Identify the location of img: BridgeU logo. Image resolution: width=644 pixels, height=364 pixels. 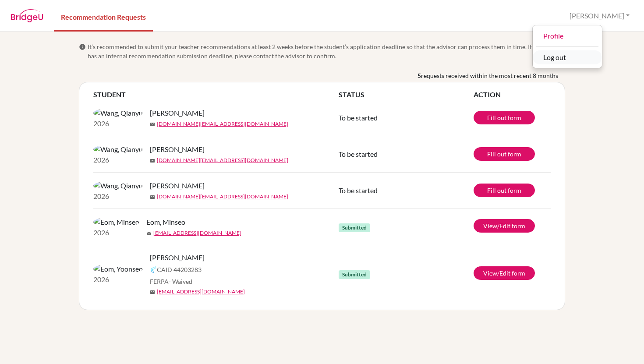
(26, 16).